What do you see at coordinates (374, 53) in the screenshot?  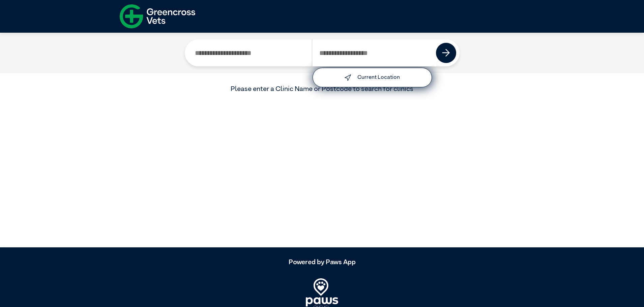 I see `input: Search by Postcode` at bounding box center [374, 53].